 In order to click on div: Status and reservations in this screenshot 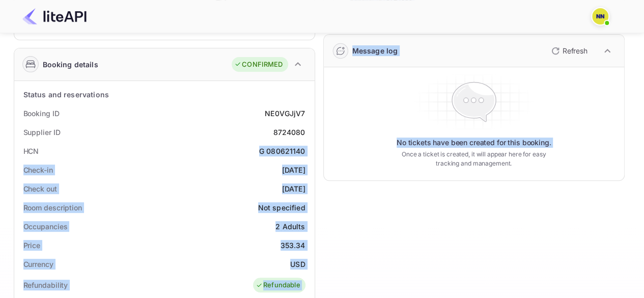, I will do `click(66, 94)`.